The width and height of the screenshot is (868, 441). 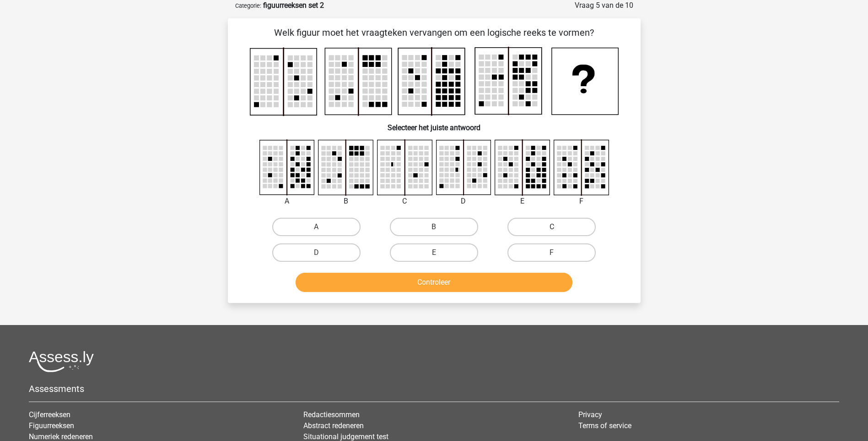 I want to click on div: C, so click(x=405, y=201).